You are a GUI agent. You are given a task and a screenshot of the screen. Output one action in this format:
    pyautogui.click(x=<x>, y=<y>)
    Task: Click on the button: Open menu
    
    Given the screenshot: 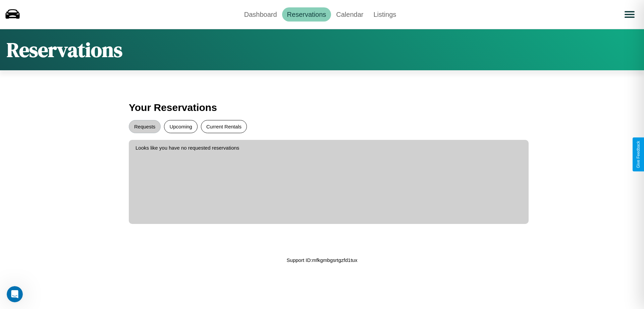 What is the action you would take?
    pyautogui.click(x=629, y=15)
    